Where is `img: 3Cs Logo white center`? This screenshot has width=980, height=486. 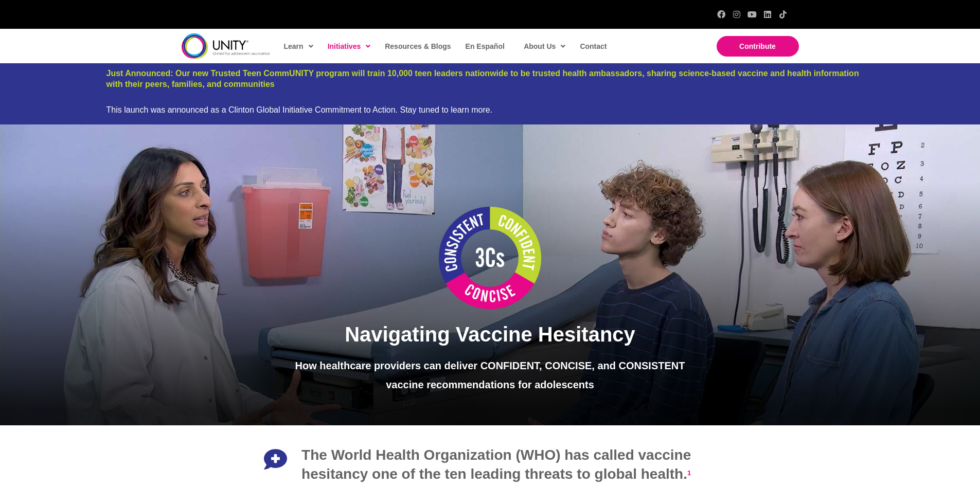 img: 3Cs Logo white center is located at coordinates (490, 258).